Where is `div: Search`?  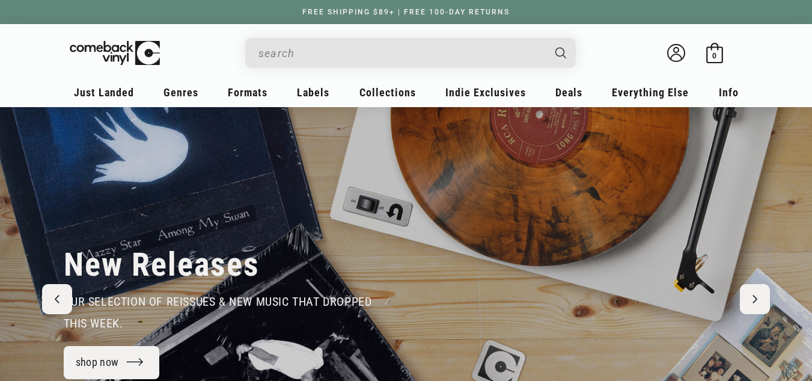 div: Search is located at coordinates (411, 53).